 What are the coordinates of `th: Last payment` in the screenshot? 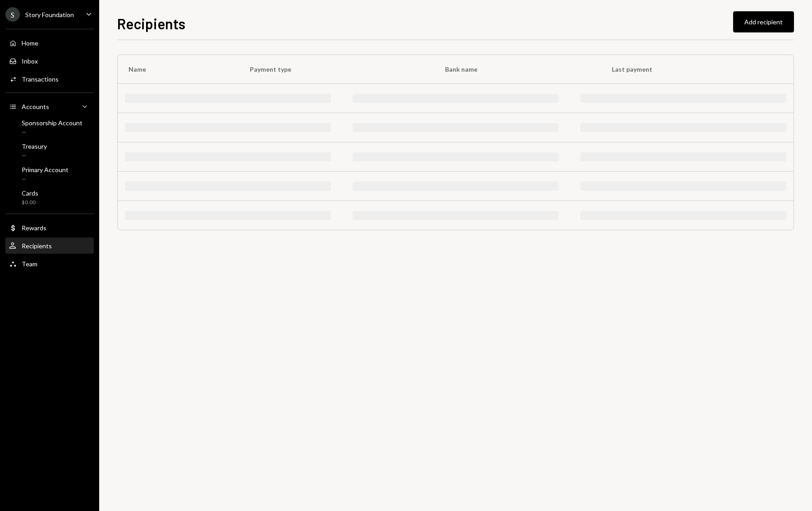 It's located at (697, 70).